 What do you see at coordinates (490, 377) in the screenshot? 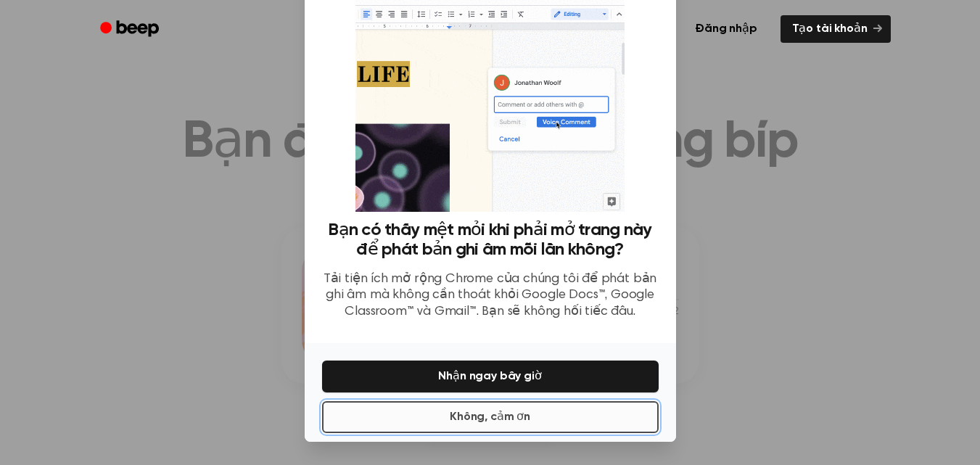
I see `button: Nhận ngay bây giờ` at bounding box center [490, 377].